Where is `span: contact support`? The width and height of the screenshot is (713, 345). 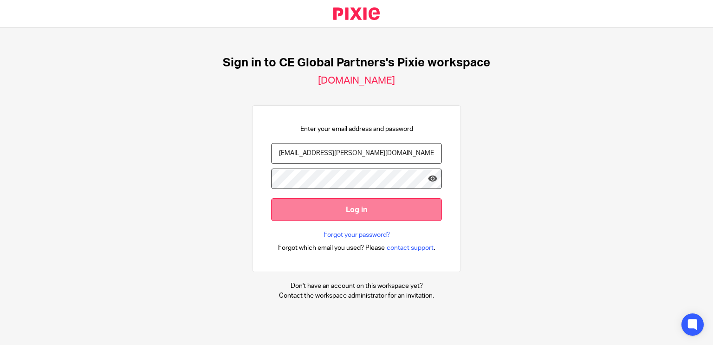
span: contact support is located at coordinates (410, 248).